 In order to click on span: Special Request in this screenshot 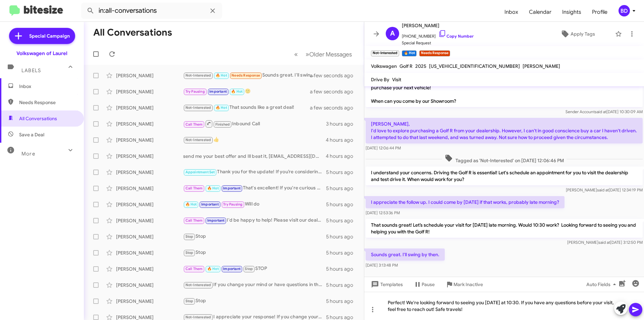, I will do `click(438, 43)`.